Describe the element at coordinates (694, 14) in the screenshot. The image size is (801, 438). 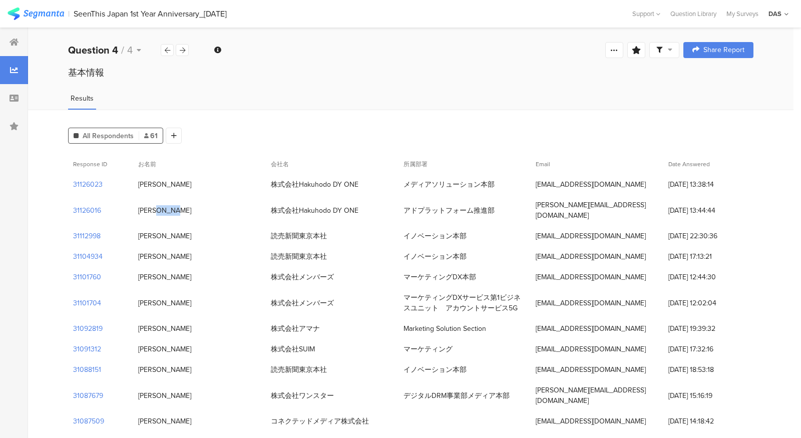
I see `a: Question Library` at that location.